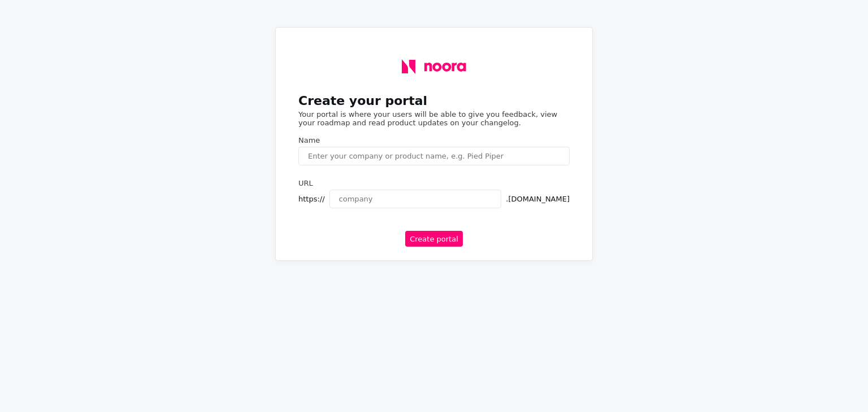 The height and width of the screenshot is (412, 868). Describe the element at coordinates (434, 156) in the screenshot. I see `input: Enter your company or product name, e.g. Pied Piper` at that location.